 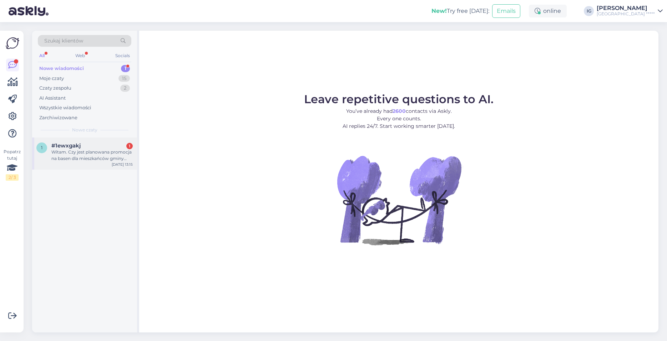 I want to click on button: Emails, so click(x=506, y=11).